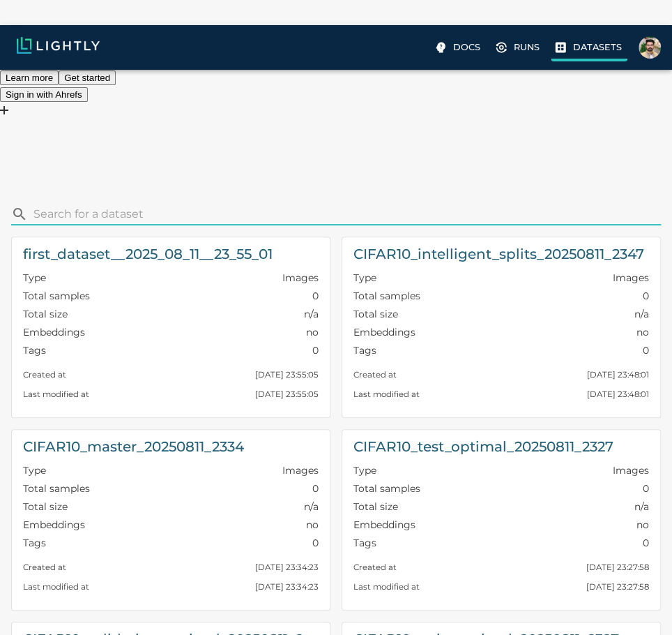 Image resolution: width=672 pixels, height=635 pixels. I want to click on p: Docs, so click(466, 46).